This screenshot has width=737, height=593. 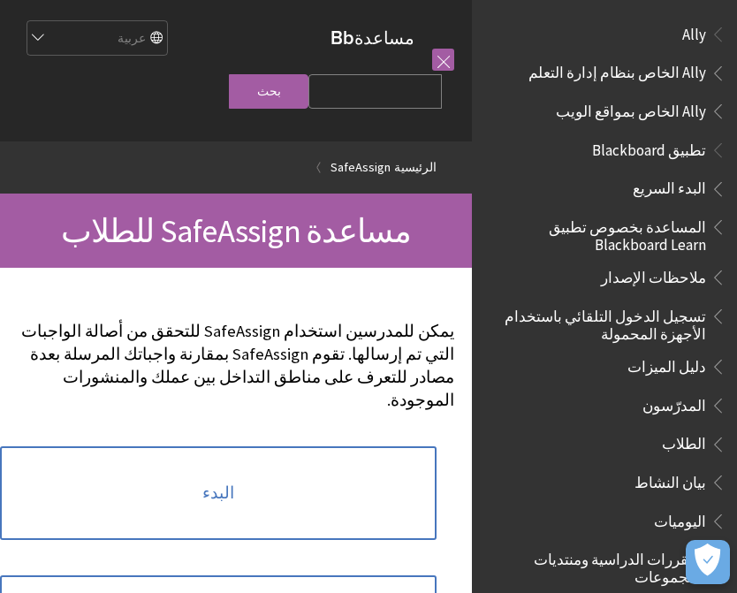 What do you see at coordinates (680, 518) in the screenshot?
I see `span: اليوميات` at bounding box center [680, 518].